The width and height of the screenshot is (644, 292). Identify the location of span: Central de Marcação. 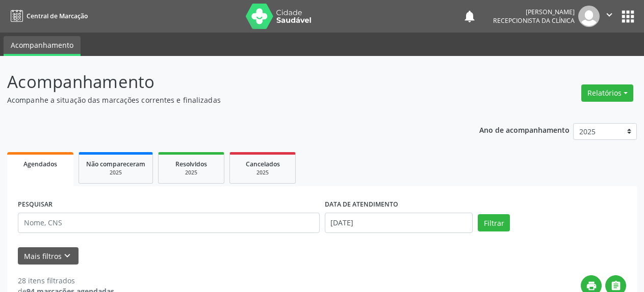
(57, 16).